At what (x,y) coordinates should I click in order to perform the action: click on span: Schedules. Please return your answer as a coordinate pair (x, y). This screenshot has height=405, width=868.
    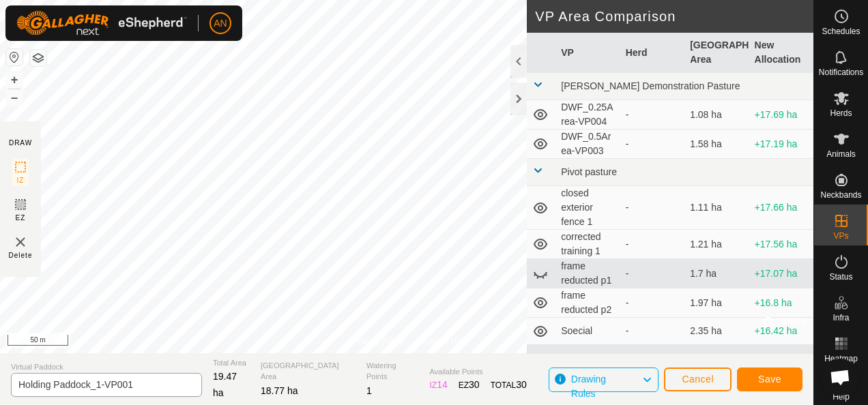
    Looking at the image, I should click on (841, 31).